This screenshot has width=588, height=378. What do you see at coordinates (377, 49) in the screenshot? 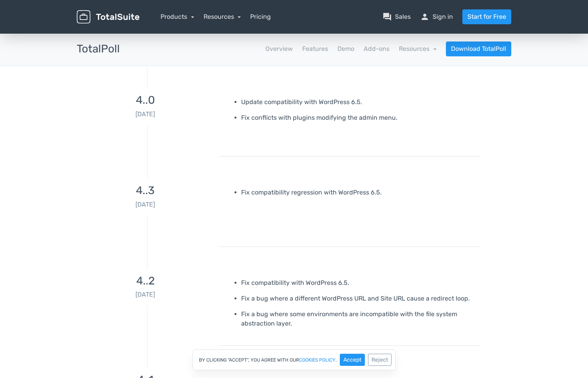
I see `a: Add-ons` at bounding box center [377, 49].